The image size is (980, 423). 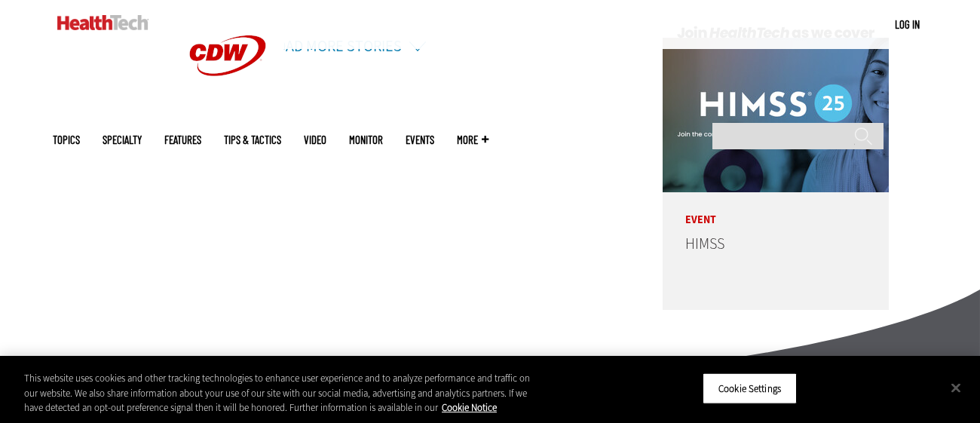 I want to click on span: HIMSS, so click(x=704, y=244).